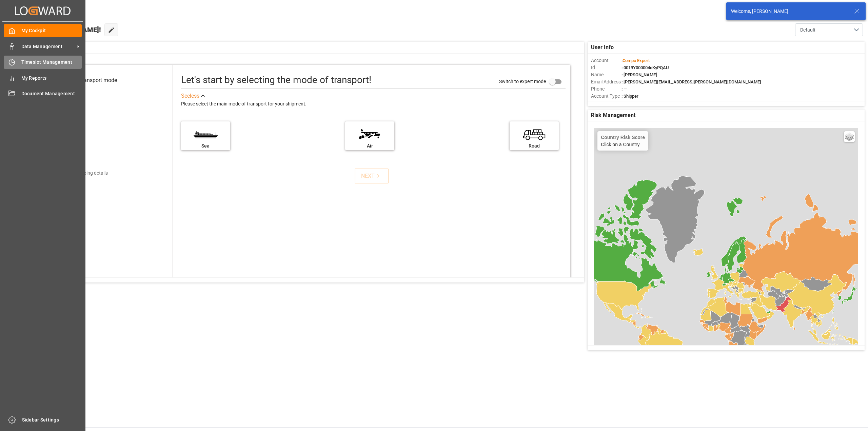 The image size is (868, 431). I want to click on span: Default, so click(808, 30).